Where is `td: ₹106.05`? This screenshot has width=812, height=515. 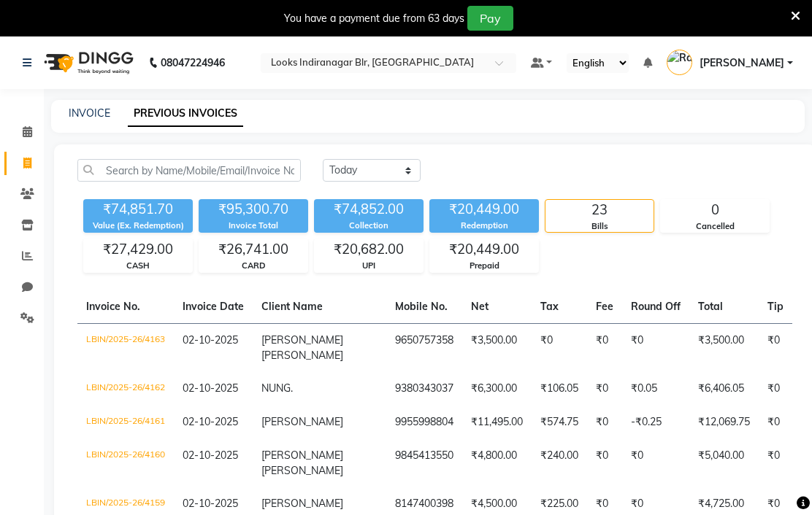
td: ₹106.05 is located at coordinates (559, 389).